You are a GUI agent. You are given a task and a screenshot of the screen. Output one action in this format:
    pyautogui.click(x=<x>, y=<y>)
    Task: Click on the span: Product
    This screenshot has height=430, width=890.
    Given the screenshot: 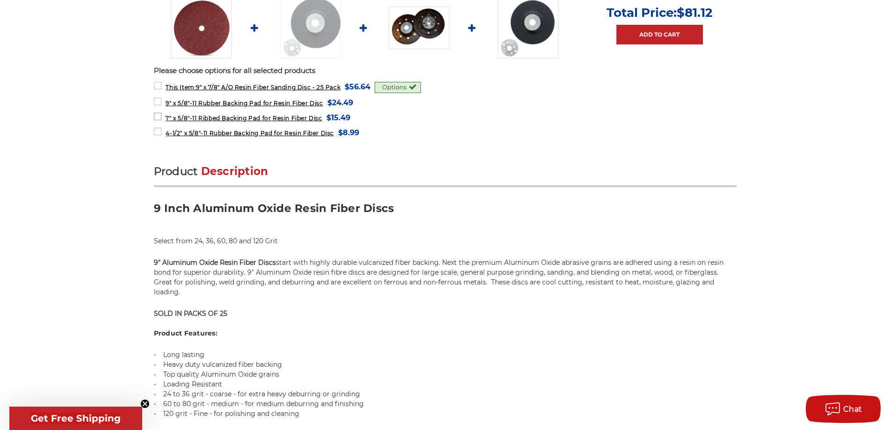 What is the action you would take?
    pyautogui.click(x=176, y=171)
    